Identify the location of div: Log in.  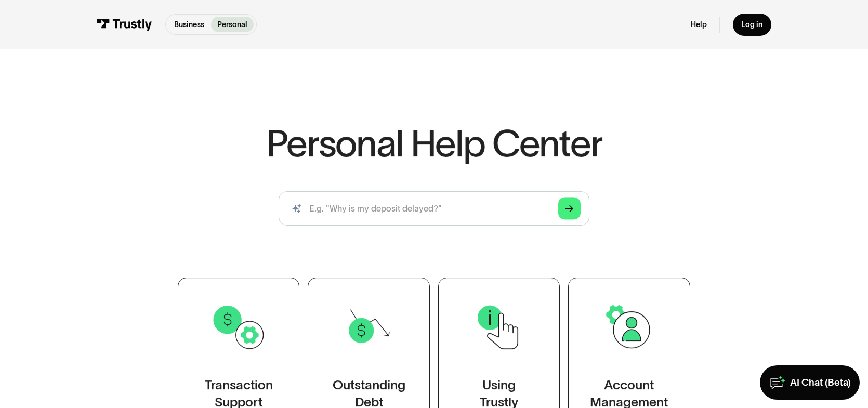
(752, 24).